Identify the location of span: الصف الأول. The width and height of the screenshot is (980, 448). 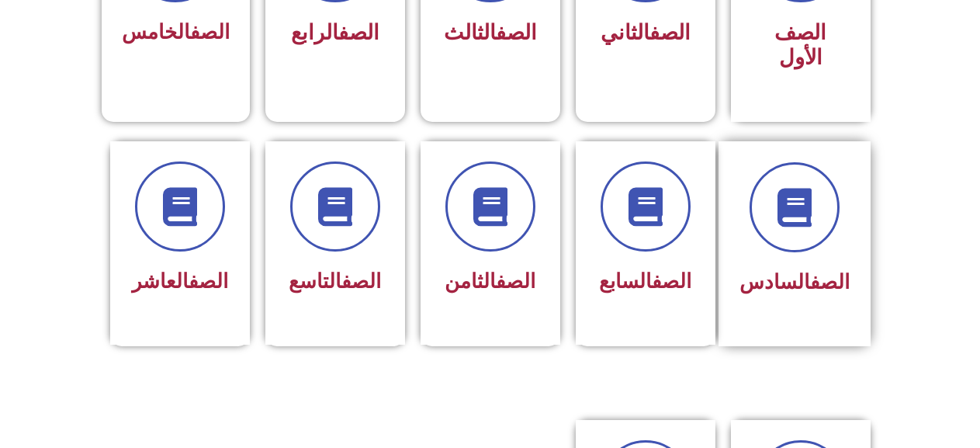
(800, 45).